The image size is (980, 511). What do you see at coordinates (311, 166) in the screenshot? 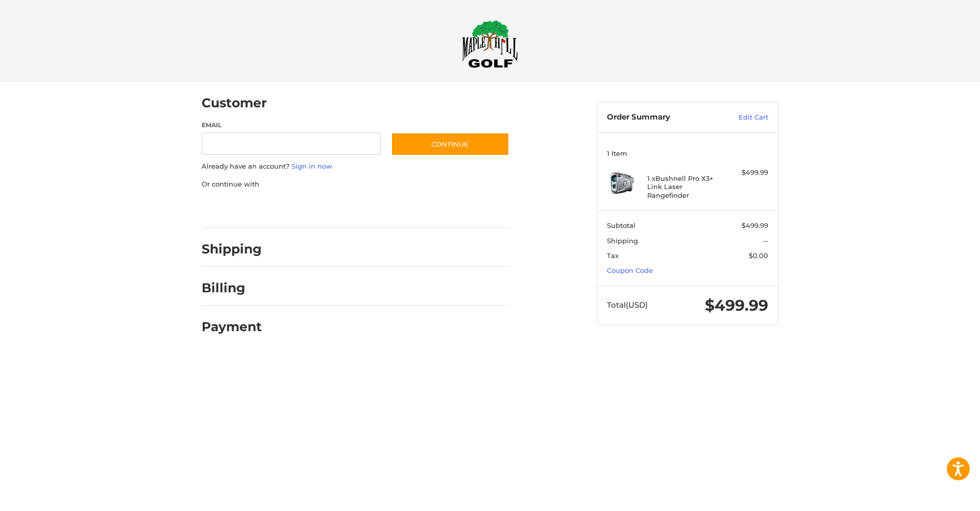
I see `a: Sign in now` at bounding box center [311, 166].